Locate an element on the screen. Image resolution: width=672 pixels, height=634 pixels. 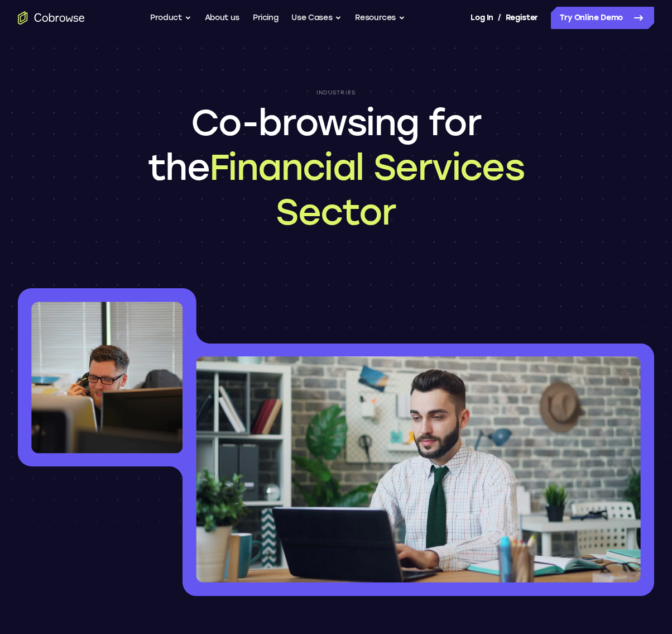
a: About us is located at coordinates (223, 18).